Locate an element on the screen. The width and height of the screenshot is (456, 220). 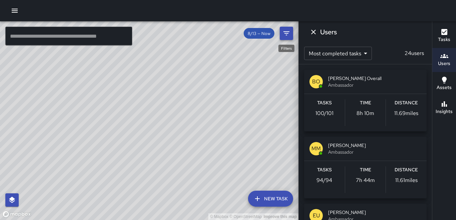
button: Assets is located at coordinates (444, 84).